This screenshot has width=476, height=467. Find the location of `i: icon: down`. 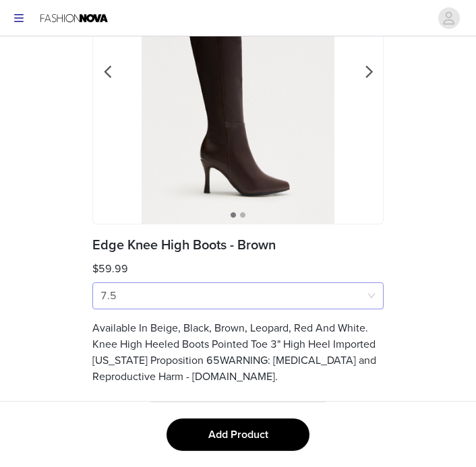

i: icon: down is located at coordinates (372, 297).